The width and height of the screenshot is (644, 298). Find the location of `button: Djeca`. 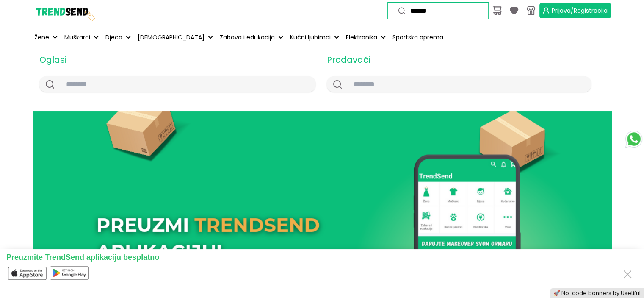

button: Djeca is located at coordinates (118, 37).